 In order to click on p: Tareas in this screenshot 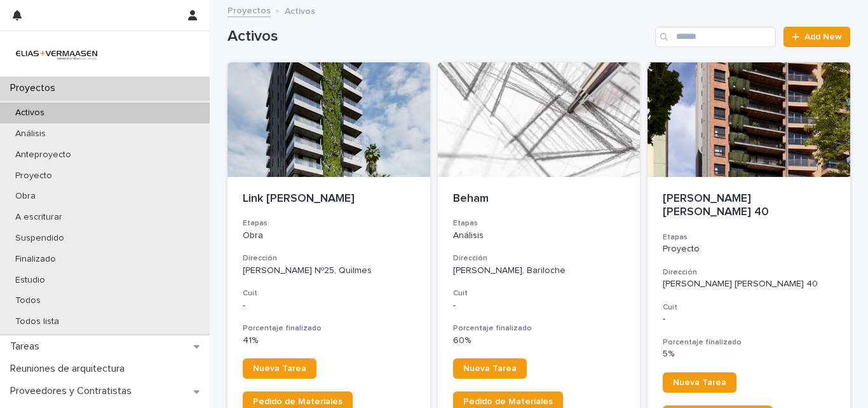, I will do `click(27, 346)`.